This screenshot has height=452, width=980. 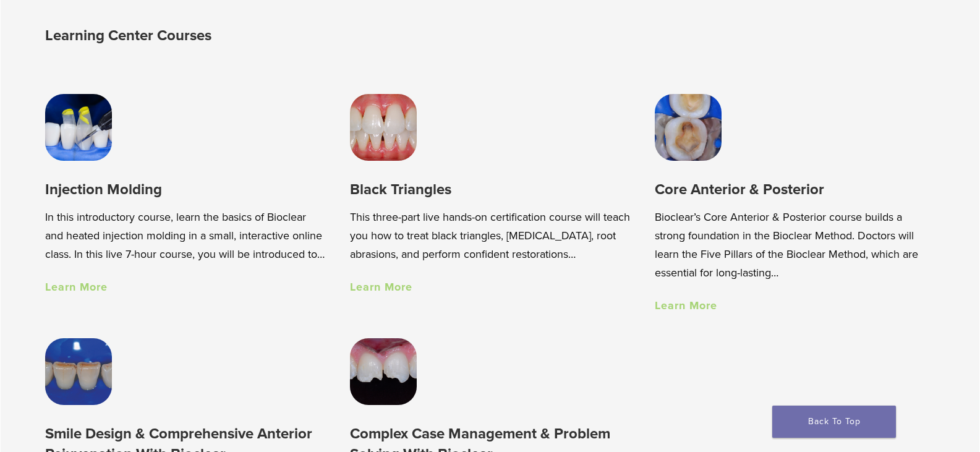 I want to click on a: Back To Top, so click(x=834, y=422).